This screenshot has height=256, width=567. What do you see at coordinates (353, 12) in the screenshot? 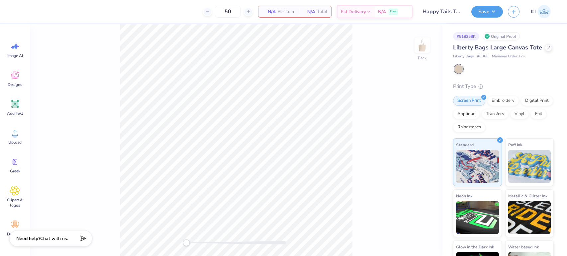
I see `span: Est. Delivery` at bounding box center [353, 12].